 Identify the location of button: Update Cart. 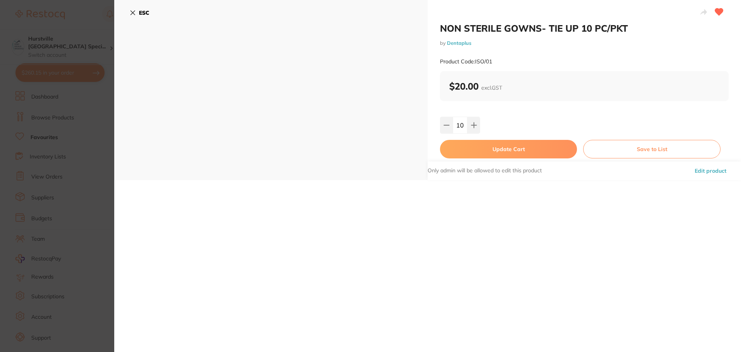
(508, 149).